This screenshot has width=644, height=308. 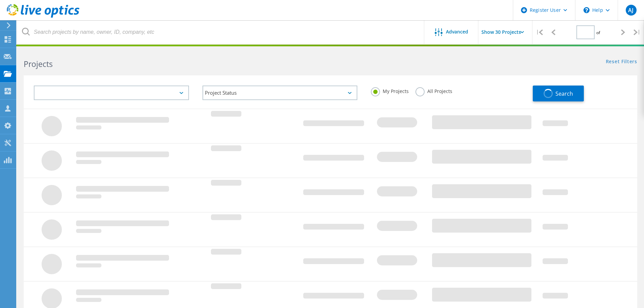 What do you see at coordinates (586, 10) in the screenshot?
I see `svg: \n` at bounding box center [586, 10].